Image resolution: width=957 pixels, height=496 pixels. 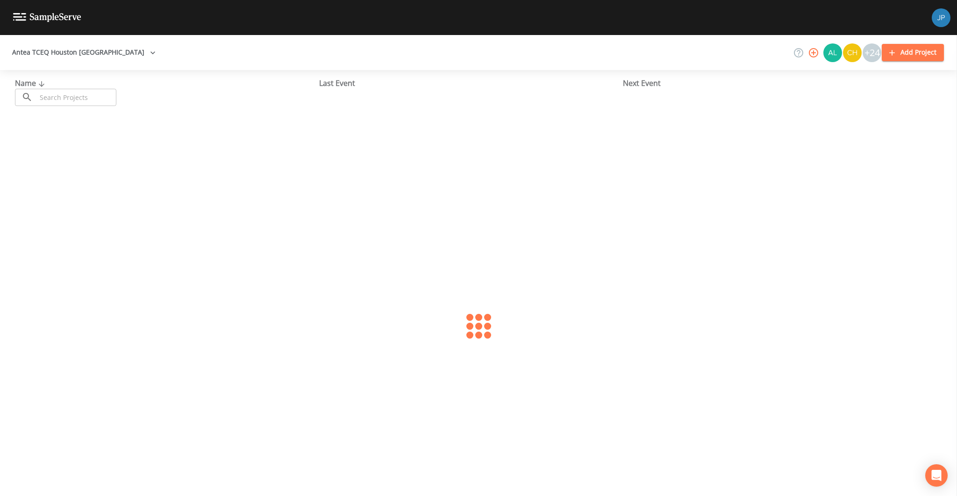 What do you see at coordinates (833, 53) in the screenshot?
I see `div: Alaina Hahn` at bounding box center [833, 53].